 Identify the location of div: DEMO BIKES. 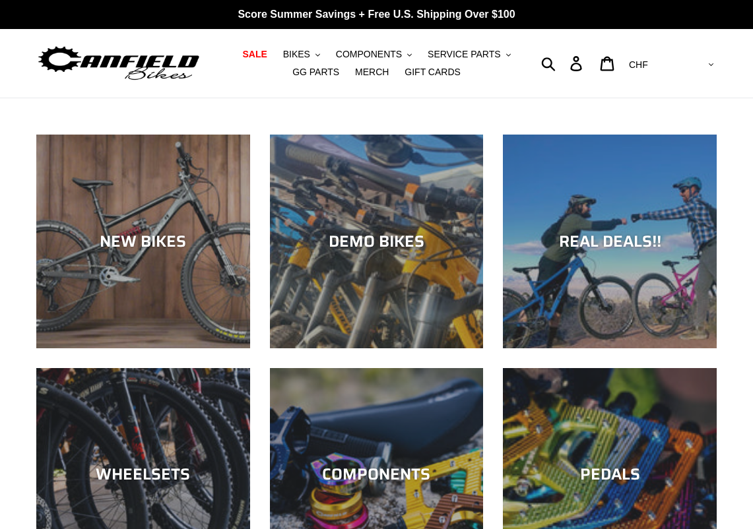
(377, 241).